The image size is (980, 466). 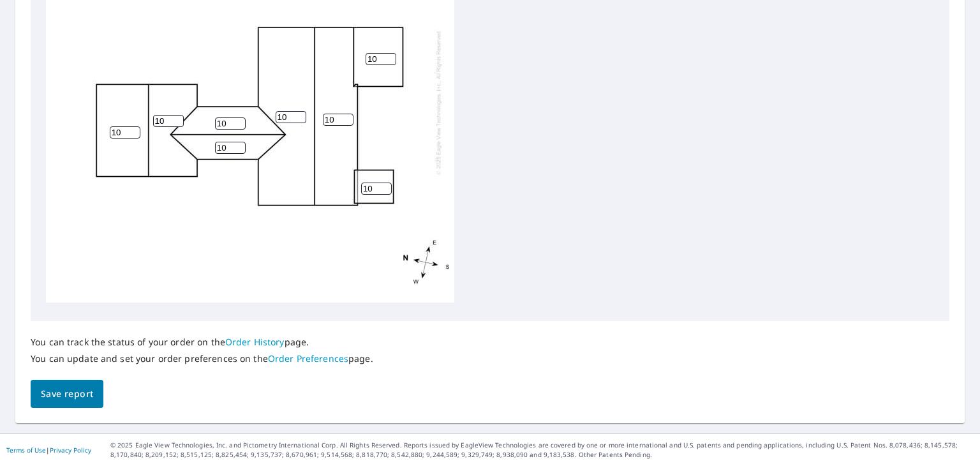 What do you see at coordinates (202, 342) in the screenshot?
I see `p: You can track the status of your order on the page.` at bounding box center [202, 342].